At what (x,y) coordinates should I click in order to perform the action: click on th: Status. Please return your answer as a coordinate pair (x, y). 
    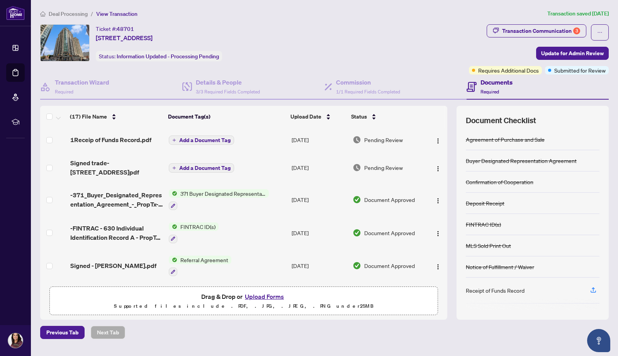
    Looking at the image, I should click on (386, 117).